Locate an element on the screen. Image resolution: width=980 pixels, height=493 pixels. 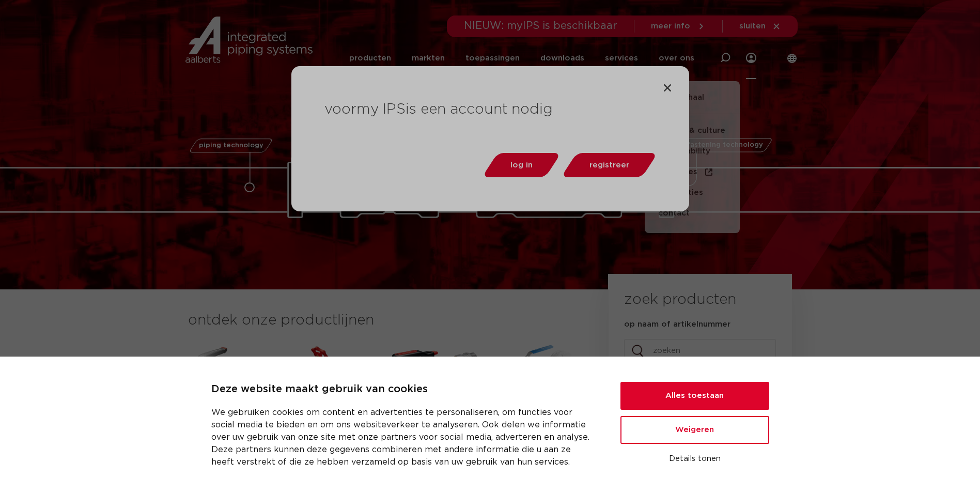
a: log in is located at coordinates (521, 165).